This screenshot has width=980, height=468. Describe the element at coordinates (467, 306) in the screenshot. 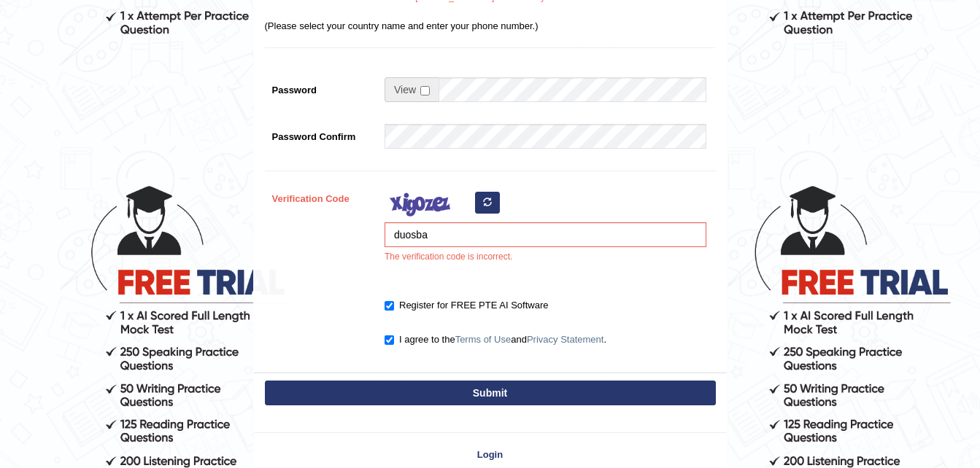

I see `label: Register for FREE PTE AI Software` at that location.